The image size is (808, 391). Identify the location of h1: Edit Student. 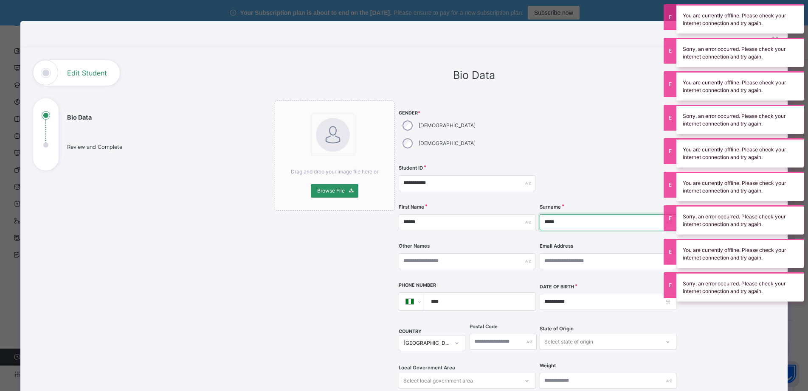
(87, 73).